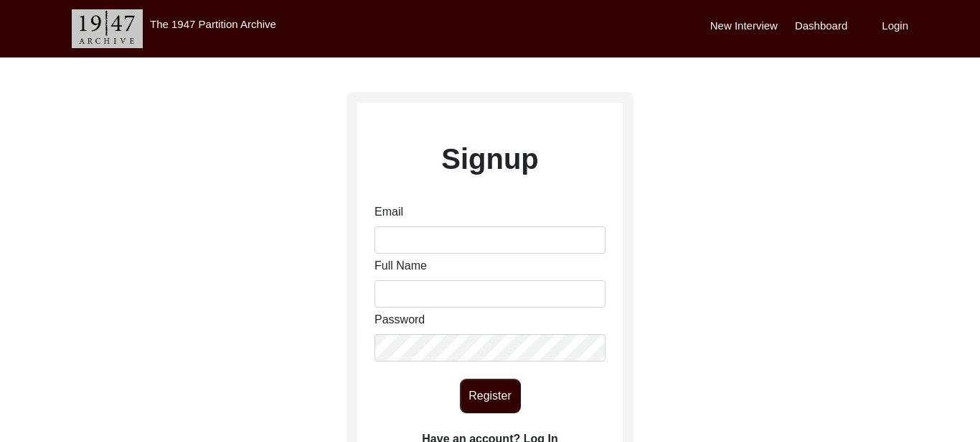 The image size is (980, 442). What do you see at coordinates (744, 26) in the screenshot?
I see `label: New Interview` at bounding box center [744, 26].